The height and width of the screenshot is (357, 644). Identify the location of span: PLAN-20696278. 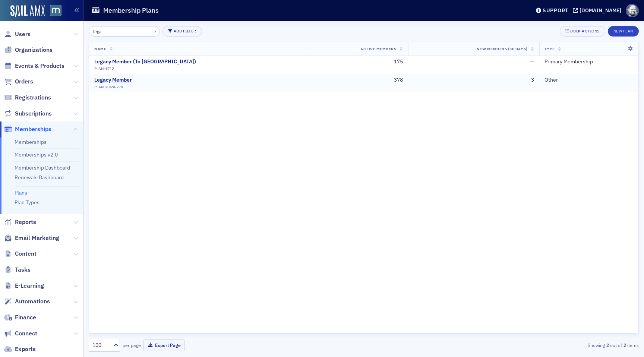
(109, 86).